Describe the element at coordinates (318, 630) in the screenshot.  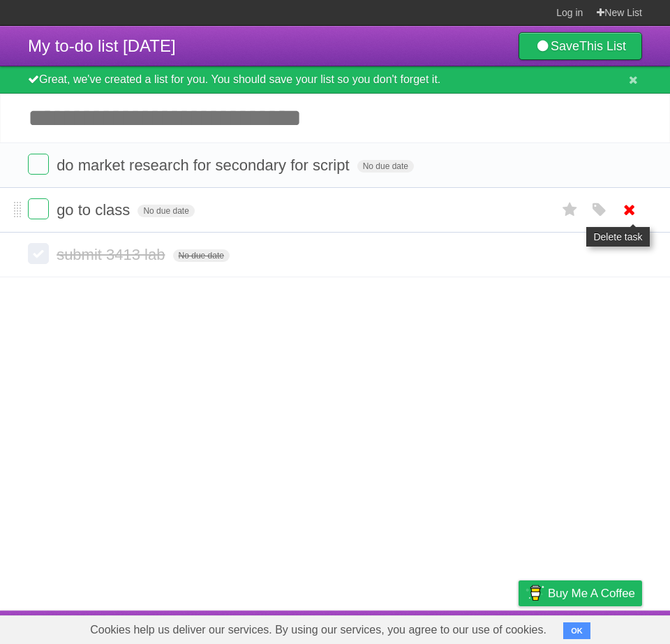
I see `span: Cookies help us deliver our services. By using our services, you agree to our use of cookies.` at that location.